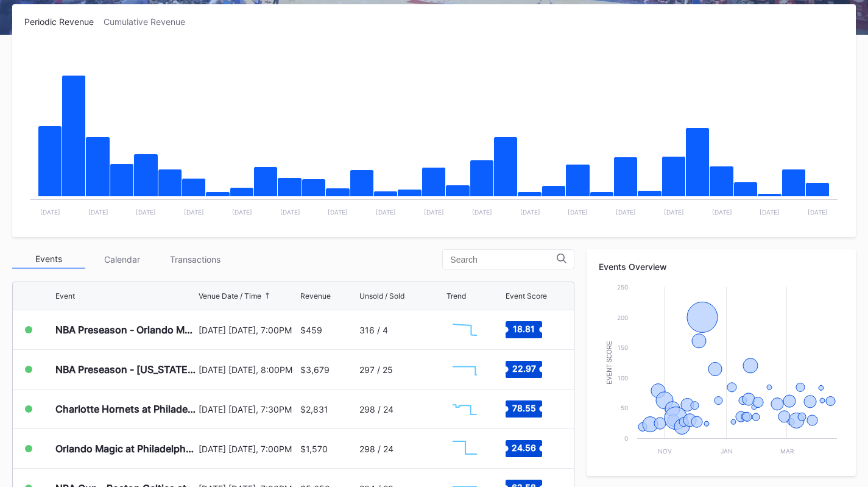 The image size is (868, 487). What do you see at coordinates (314, 449) in the screenshot?
I see `div: $1,570` at bounding box center [314, 449].